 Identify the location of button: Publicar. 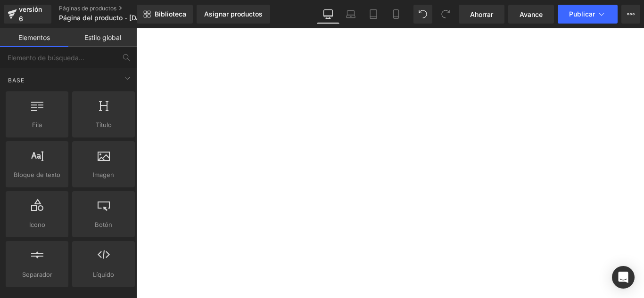
(587, 14).